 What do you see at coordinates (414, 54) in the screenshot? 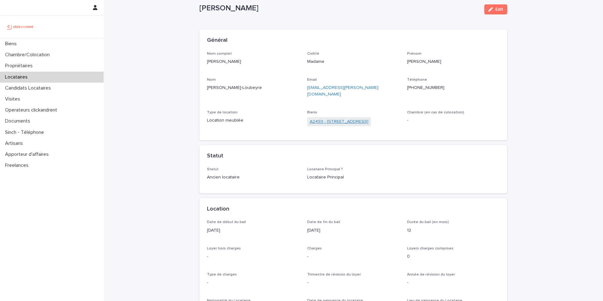
I see `span: Prénom` at bounding box center [414, 54].